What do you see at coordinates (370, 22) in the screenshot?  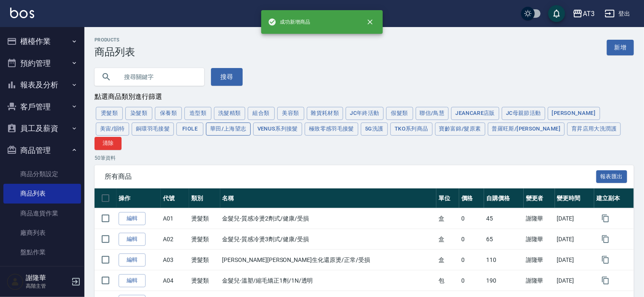 I see `button: close` at bounding box center [370, 22].